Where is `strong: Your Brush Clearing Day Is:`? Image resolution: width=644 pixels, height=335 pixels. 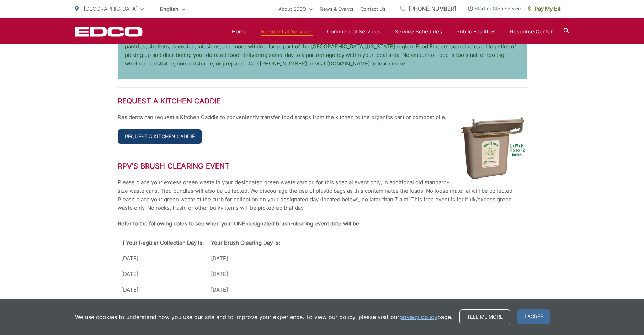
strong: Your Brush Clearing Day Is: is located at coordinates (245, 243).